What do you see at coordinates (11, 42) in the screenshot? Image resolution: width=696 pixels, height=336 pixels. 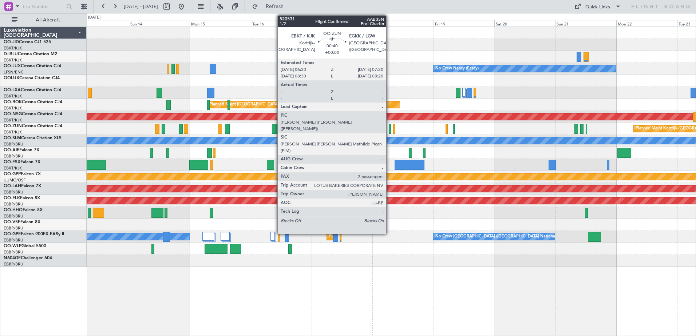 I see `span: OO-JID` at bounding box center [11, 42].